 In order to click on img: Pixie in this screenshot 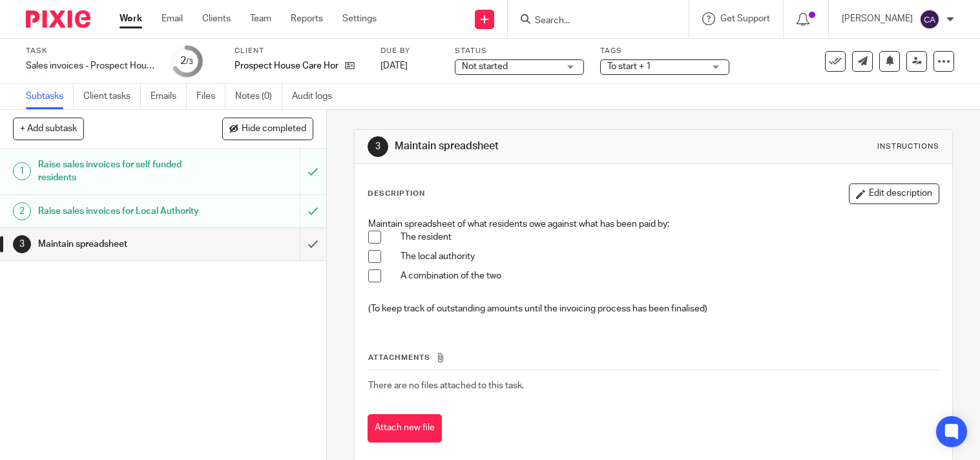, I will do `click(58, 19)`.